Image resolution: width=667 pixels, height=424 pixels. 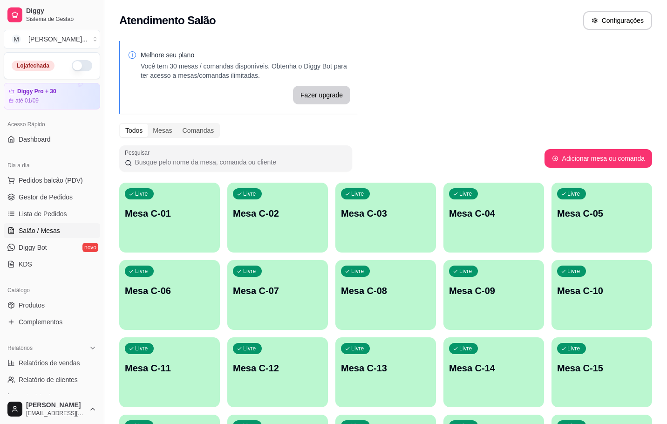 I want to click on p: Mesa C-15, so click(x=602, y=368).